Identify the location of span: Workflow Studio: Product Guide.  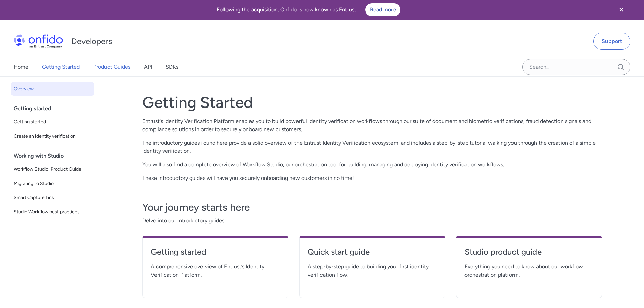
(52, 169).